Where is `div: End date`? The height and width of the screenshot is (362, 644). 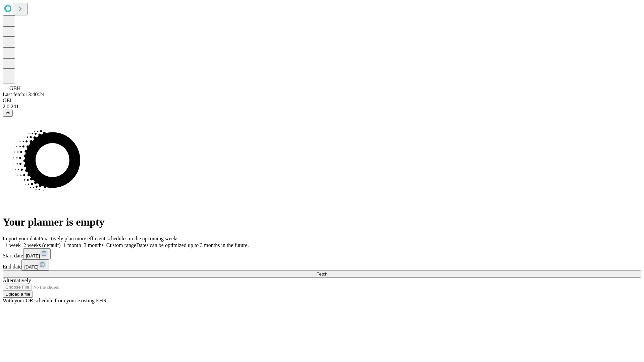
div: End date is located at coordinates (322, 265).